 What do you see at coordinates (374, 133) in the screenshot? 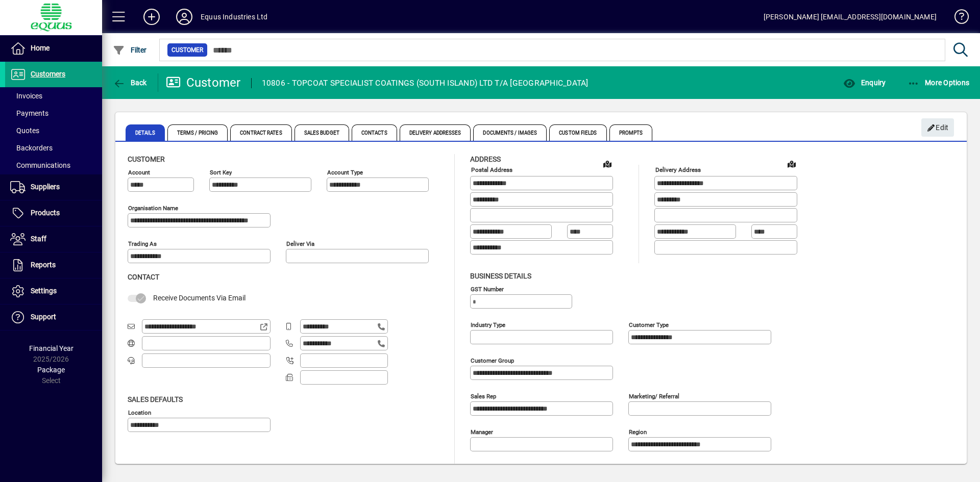
I see `span: Contacts` at bounding box center [374, 133].